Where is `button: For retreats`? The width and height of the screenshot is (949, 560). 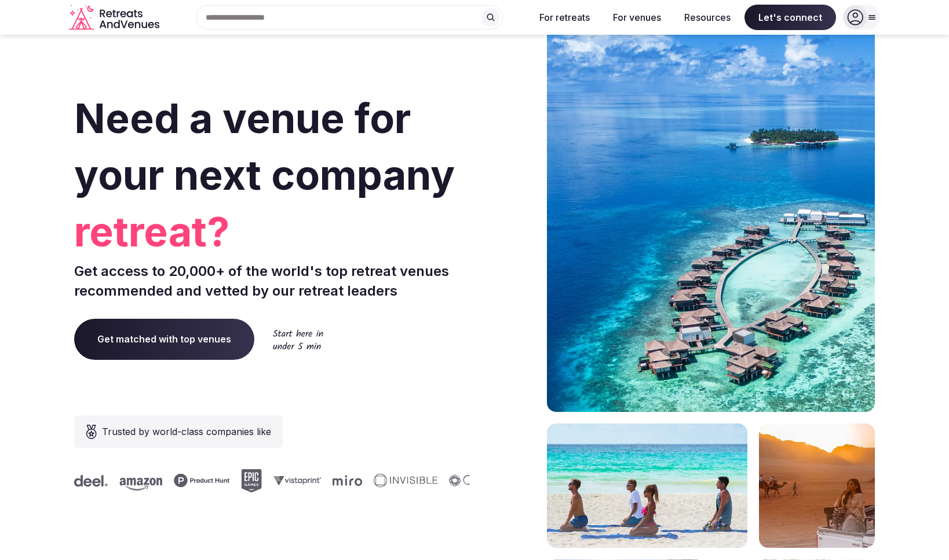
button: For retreats is located at coordinates (564, 17).